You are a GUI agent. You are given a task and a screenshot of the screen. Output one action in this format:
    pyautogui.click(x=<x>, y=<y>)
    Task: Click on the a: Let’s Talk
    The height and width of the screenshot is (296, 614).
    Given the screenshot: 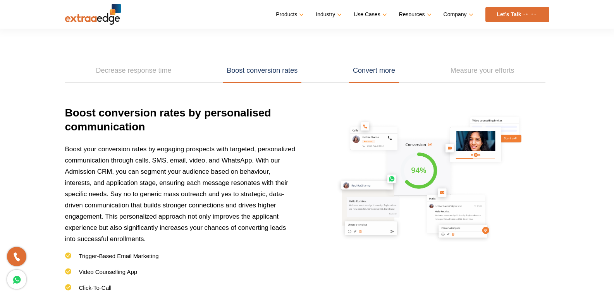 What is the action you would take?
    pyautogui.click(x=517, y=14)
    